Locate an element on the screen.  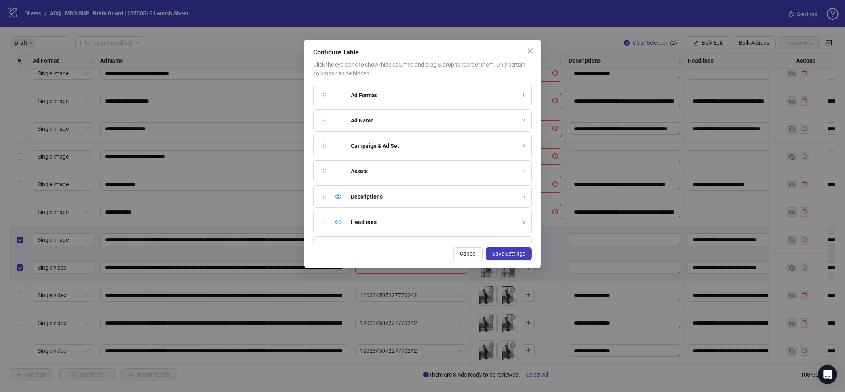
strong: Descriptions is located at coordinates (367, 196).